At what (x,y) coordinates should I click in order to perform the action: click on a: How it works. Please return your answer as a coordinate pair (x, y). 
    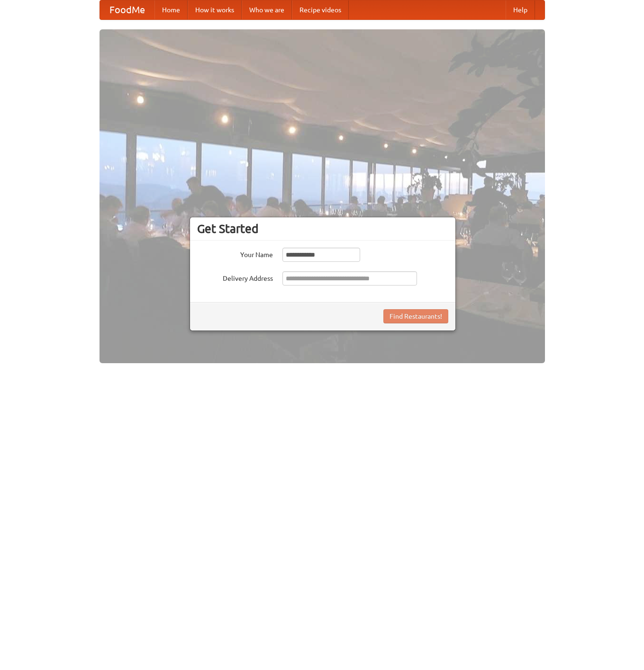
    Looking at the image, I should click on (215, 10).